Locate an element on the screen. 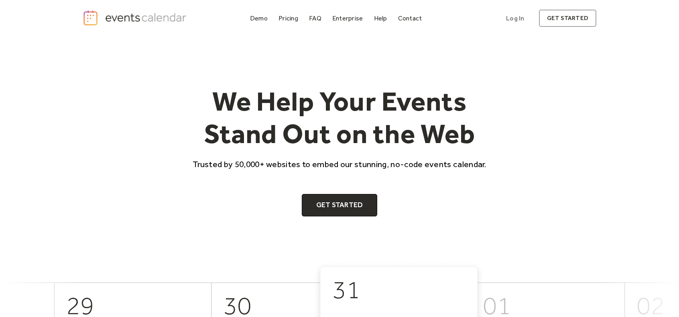  a: Contact is located at coordinates (410, 18).